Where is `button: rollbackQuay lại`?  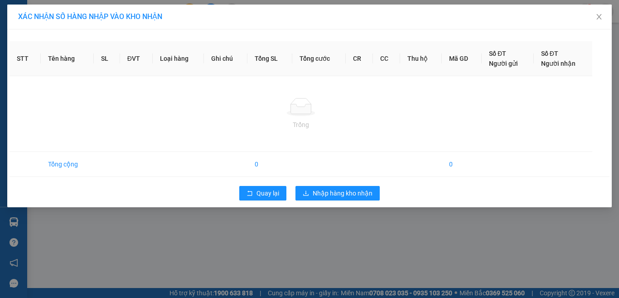
button: rollbackQuay lại is located at coordinates (263, 193).